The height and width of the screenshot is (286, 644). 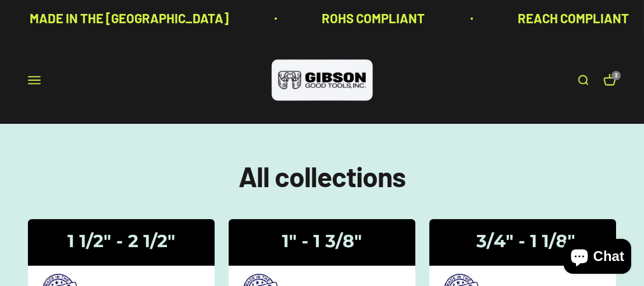 What do you see at coordinates (572, 18) in the screenshot?
I see `p: REACH COMPLIANT` at bounding box center [572, 18].